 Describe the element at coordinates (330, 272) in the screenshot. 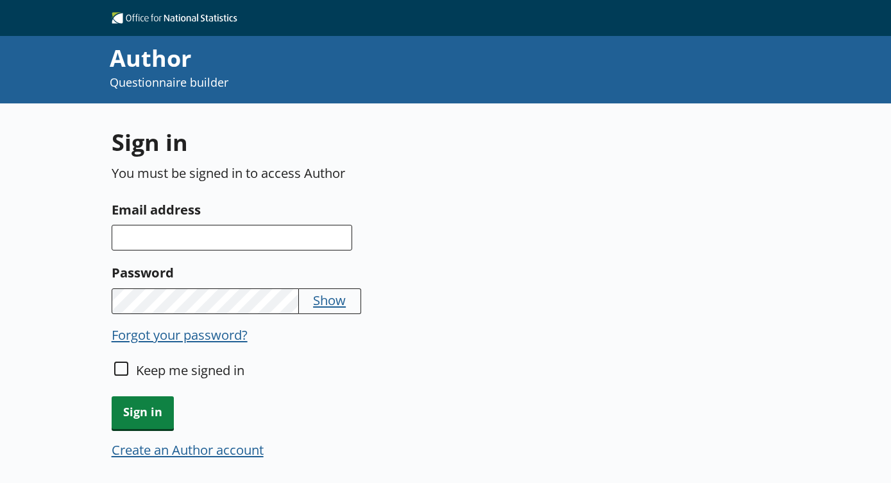

I see `label: Password` at that location.